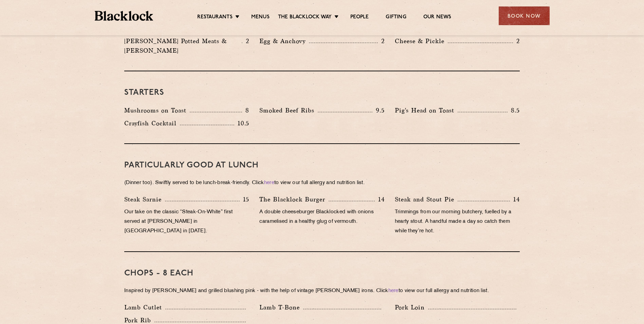 Image resolution: width=644 pixels, height=324 pixels. What do you see at coordinates (457, 222) in the screenshot?
I see `p: Trimmings from our morning butchery, fuelled by a hearty stout. A handful made a day so catch the...` at bounding box center [457, 222].